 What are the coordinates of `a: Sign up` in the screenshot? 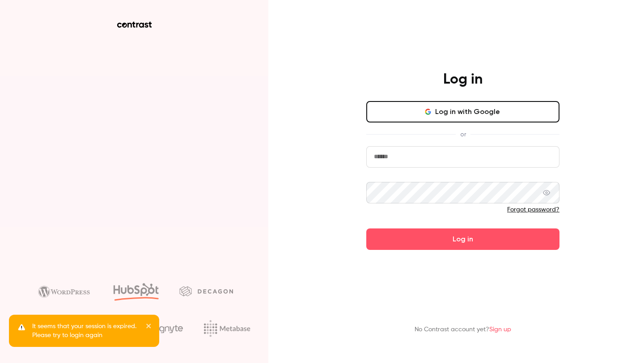 It's located at (500, 330).